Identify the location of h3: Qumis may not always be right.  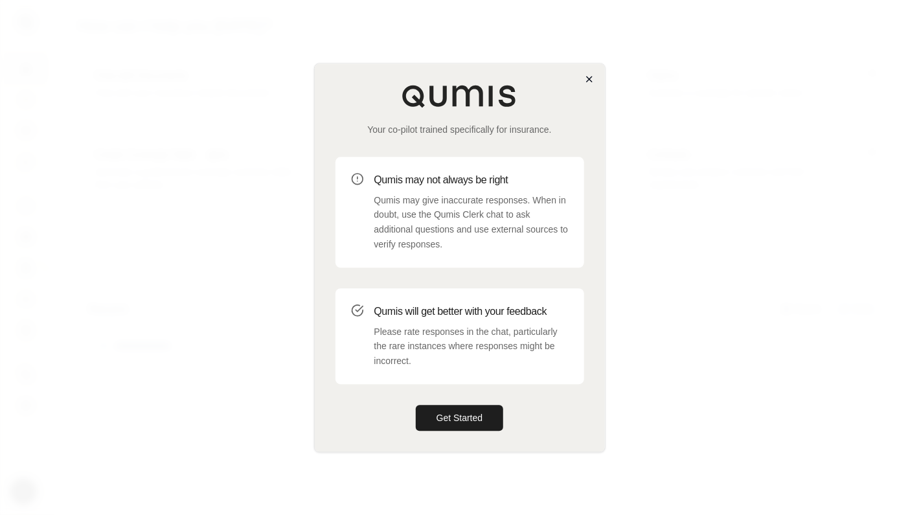
(471, 180).